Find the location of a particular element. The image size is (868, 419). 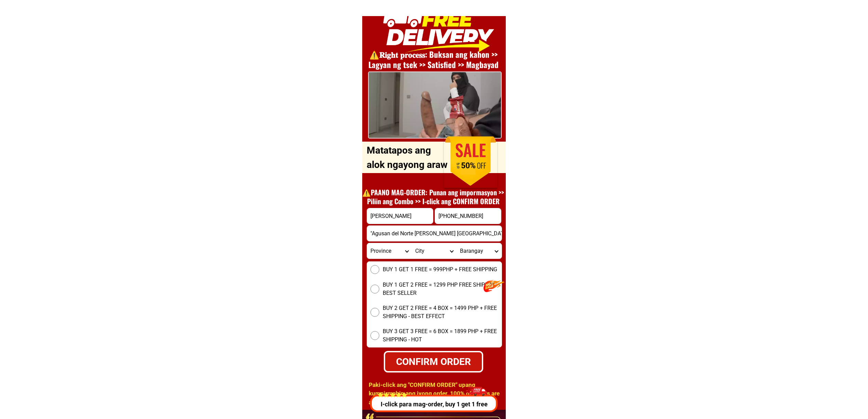

h1: Paki-click ang "CONFIRM ORDER" upang kumpirmahin ang iyong order. 100% of orders are anonymous an... is located at coordinates (436, 398).